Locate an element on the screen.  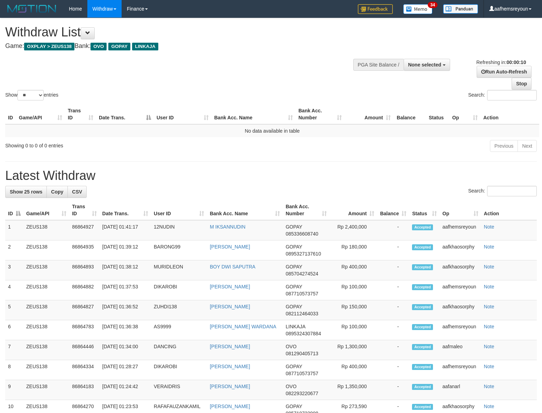
td: 2 is located at coordinates (14, 250).